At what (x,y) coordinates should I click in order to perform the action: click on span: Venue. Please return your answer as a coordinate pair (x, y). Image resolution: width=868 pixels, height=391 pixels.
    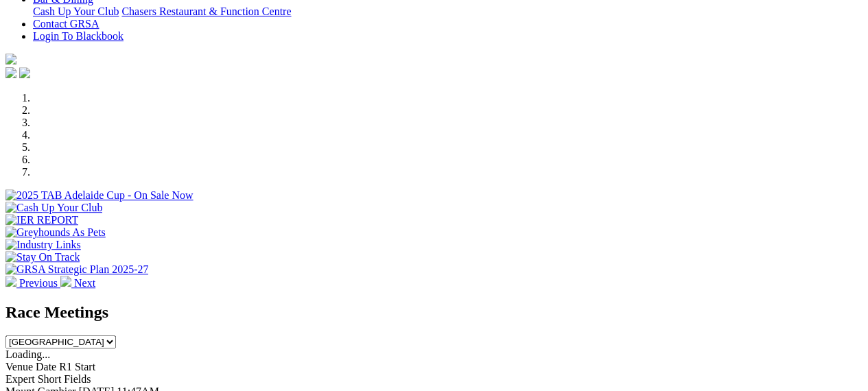
    Looking at the image, I should click on (19, 366).